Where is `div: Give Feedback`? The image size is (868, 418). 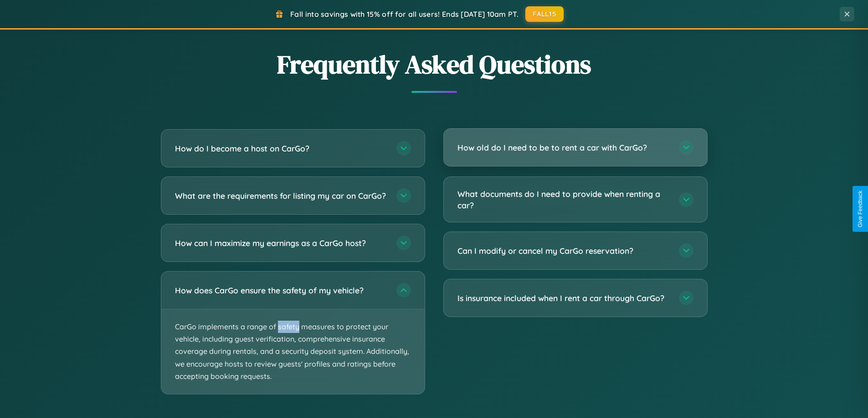 div: Give Feedback is located at coordinates (860, 209).